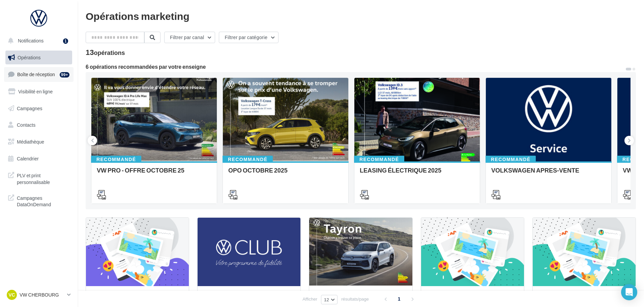 Image resolution: width=644 pixels, height=307 pixels. Describe the element at coordinates (39, 159) in the screenshot. I see `a: Calendrier` at that location.